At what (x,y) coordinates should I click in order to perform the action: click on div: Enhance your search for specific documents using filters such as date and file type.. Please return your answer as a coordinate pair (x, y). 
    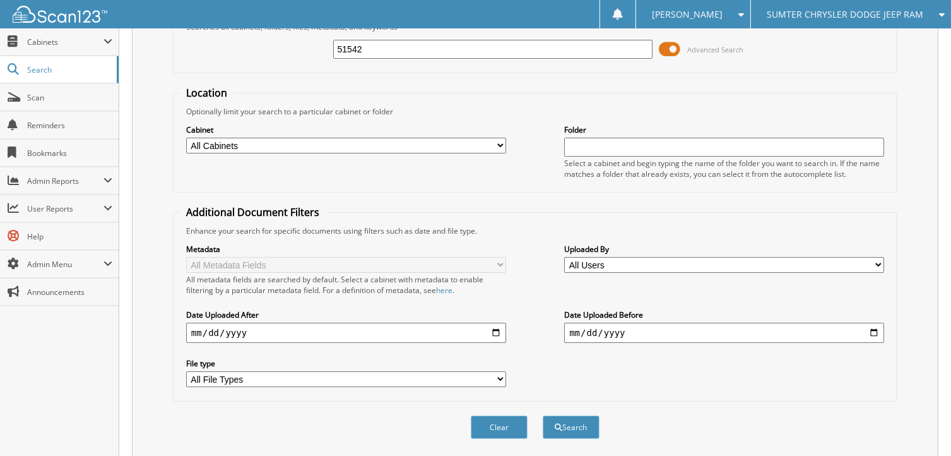
    Looking at the image, I should click on (535, 230).